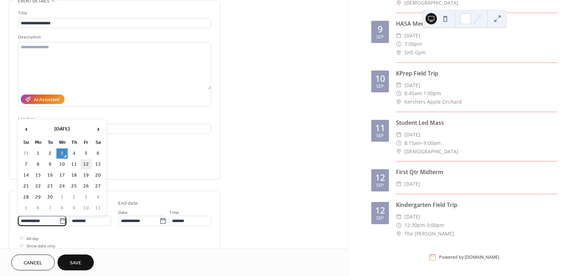  What do you see at coordinates (74, 142) in the screenshot?
I see `th: Th` at bounding box center [74, 142].